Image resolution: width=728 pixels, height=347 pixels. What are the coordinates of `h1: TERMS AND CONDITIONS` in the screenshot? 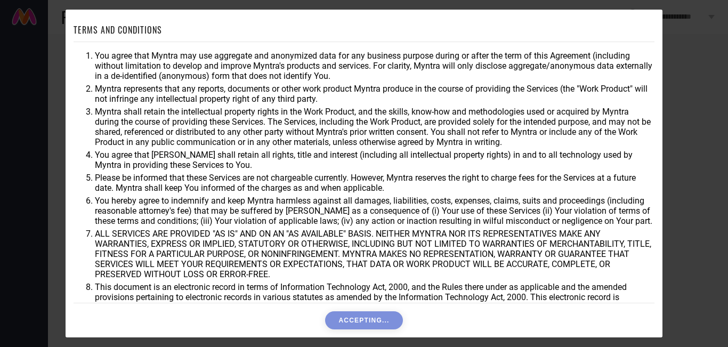 It's located at (118, 30).